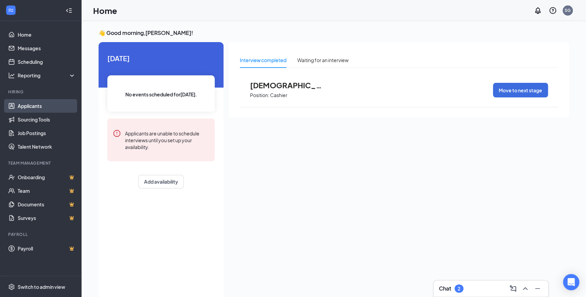  Describe the element at coordinates (161, 182) in the screenshot. I see `button: Add availability` at that location.